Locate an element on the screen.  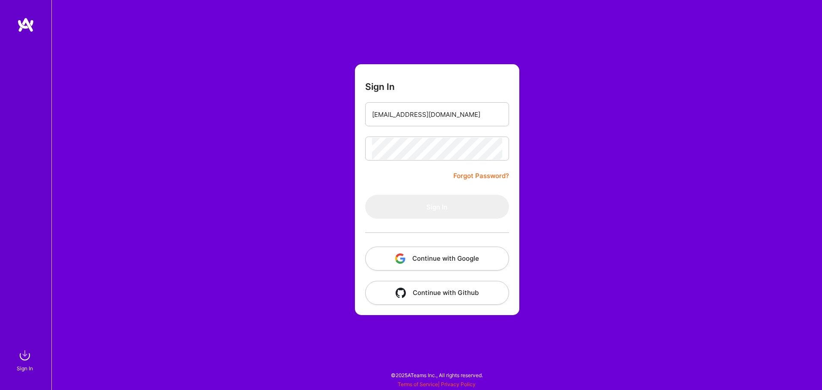
button: Continue with Github is located at coordinates (437, 293).